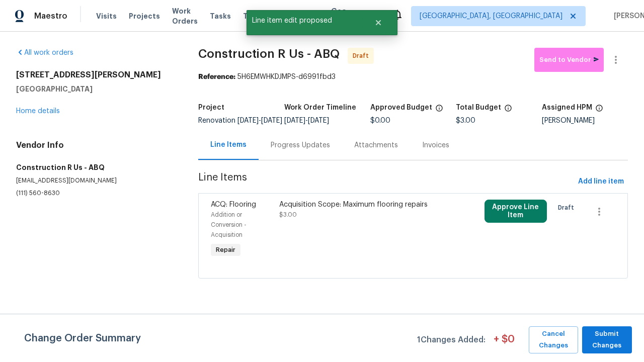 The height and width of the screenshot is (362, 644). Describe the element at coordinates (95, 193) in the screenshot. I see `p: (111) 560-8630` at that location.